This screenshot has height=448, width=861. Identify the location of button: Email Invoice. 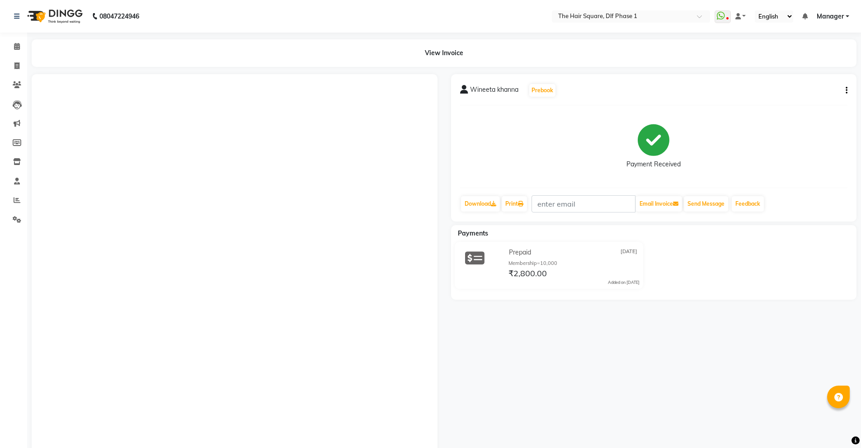
(659, 204).